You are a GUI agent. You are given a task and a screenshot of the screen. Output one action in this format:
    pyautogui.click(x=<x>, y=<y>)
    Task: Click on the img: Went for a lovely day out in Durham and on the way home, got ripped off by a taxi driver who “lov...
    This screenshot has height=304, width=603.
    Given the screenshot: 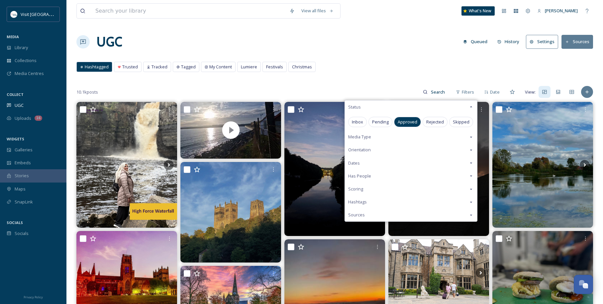 What is the action you would take?
    pyautogui.click(x=231, y=212)
    